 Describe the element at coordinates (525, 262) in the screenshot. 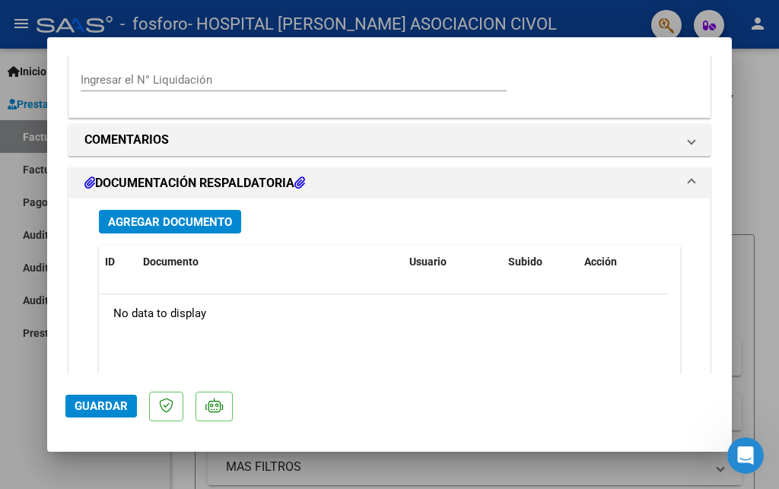

I see `span: Subido` at that location.